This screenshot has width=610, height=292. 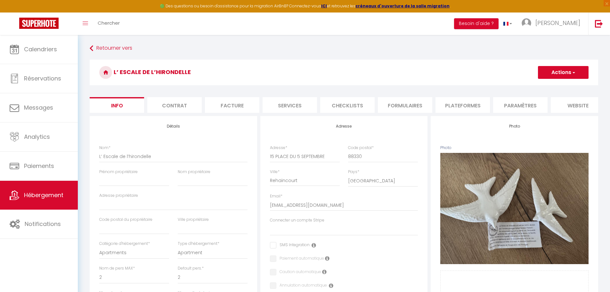 I want to click on label: Photo, so click(x=446, y=148).